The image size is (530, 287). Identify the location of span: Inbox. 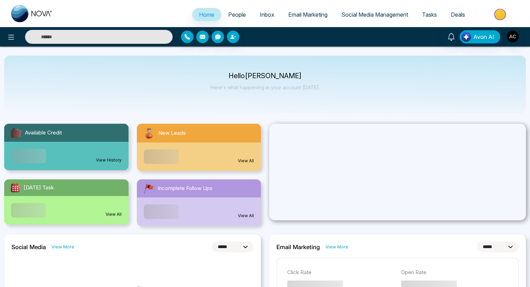
(267, 15).